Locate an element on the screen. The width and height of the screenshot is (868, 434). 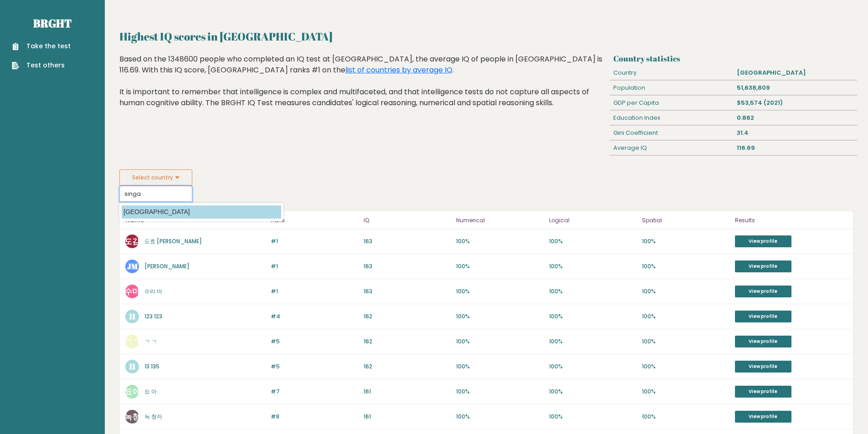
p: #4 is located at coordinates (315, 316).